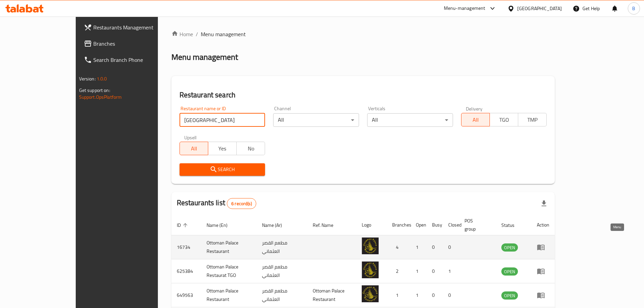 The image size is (644, 308). Describe the element at coordinates (504, 120) in the screenshot. I see `button: TGO` at that location.